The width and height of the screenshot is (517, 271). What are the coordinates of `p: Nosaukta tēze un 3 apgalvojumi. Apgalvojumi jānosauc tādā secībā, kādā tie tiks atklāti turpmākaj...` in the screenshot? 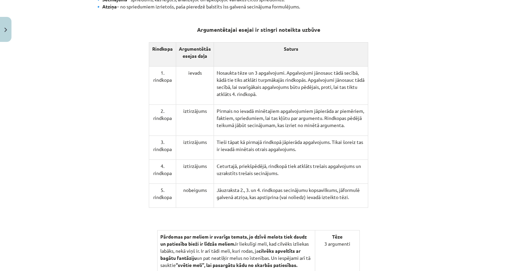 It's located at (291, 83).